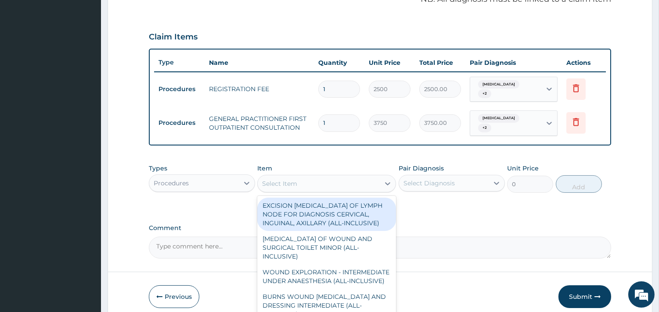 The width and height of the screenshot is (659, 312). What do you see at coordinates (326, 277) in the screenshot?
I see `div: WOUND EXPLORATION - INTERMEDIATE UNDER ANAESTHESIA (ALL-INCLUSIVE)` at bounding box center [326, 277].